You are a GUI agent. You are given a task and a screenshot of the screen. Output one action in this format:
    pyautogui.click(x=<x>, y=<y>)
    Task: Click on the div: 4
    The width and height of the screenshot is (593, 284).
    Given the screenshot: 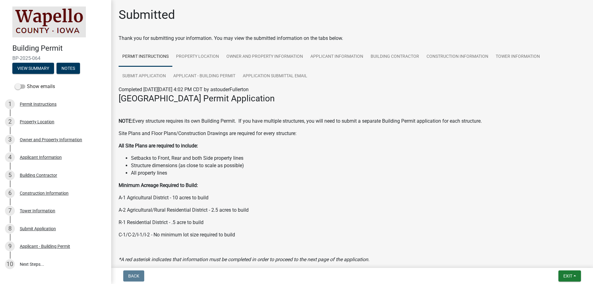 What is the action you would take?
    pyautogui.click(x=10, y=157)
    